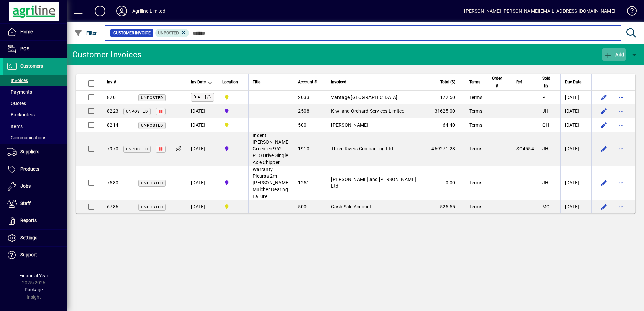 The height and width of the screenshot is (311, 644). What do you see at coordinates (525, 149) in the screenshot?
I see `span: SO4554` at bounding box center [525, 149].